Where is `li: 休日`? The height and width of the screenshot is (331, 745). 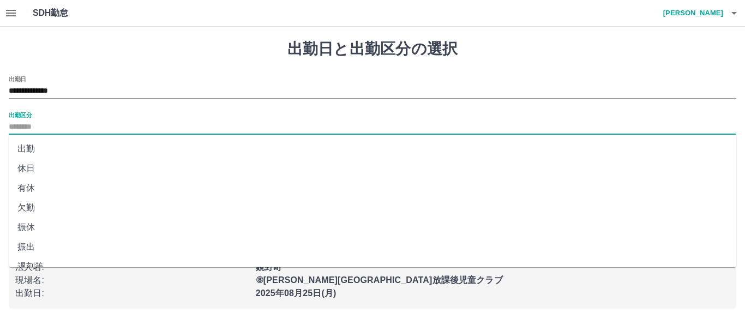 li: 休日 is located at coordinates (372, 168).